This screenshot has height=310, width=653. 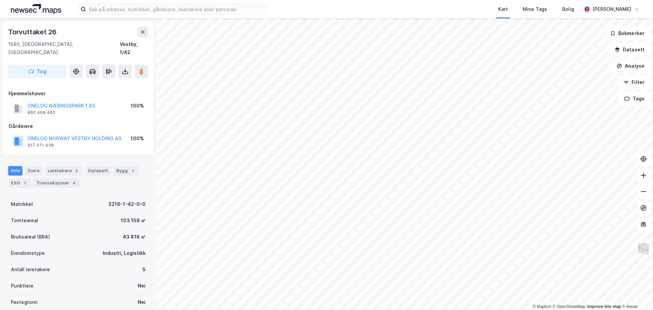 I want to click on button: Tags, so click(x=634, y=99).